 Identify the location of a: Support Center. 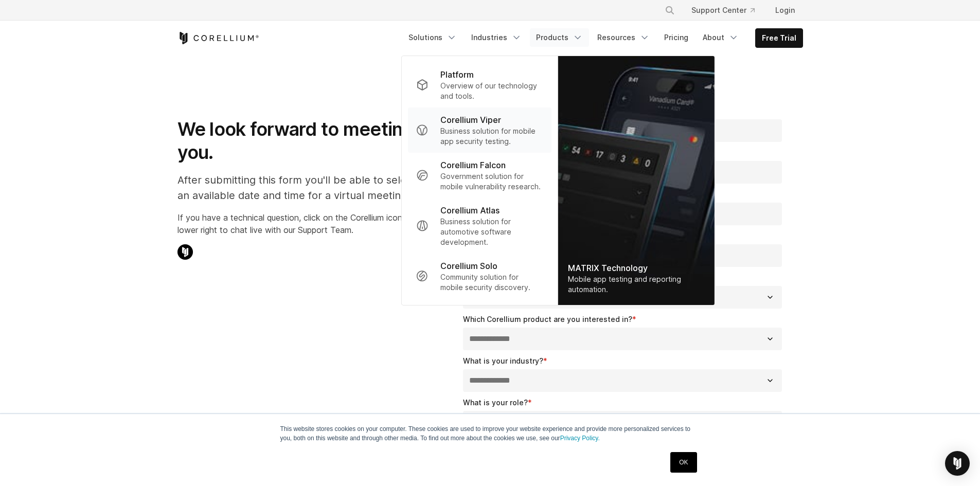
(723, 10).